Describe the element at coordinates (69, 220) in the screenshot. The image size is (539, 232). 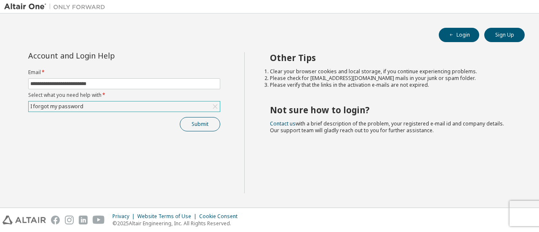
I see `img: instagram.svg` at that location.